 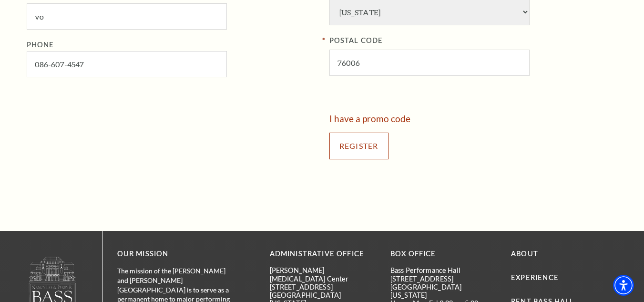 I want to click on a: I have a promo code, so click(x=369, y=119).